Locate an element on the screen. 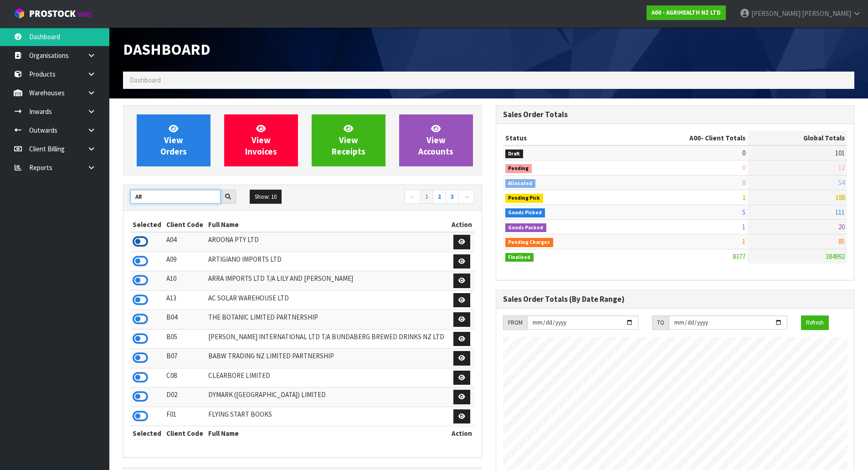  a: ViewAccounts is located at coordinates (436, 140).